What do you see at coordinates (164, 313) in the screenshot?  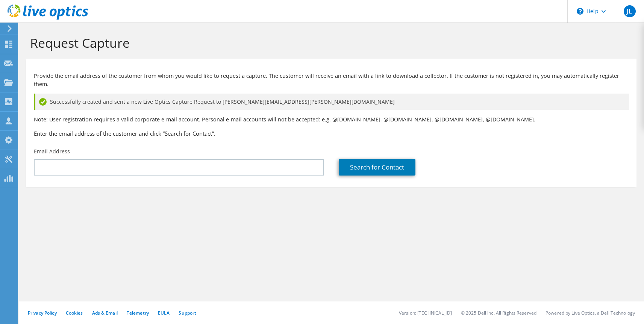 I see `a: EULA` at bounding box center [164, 313].